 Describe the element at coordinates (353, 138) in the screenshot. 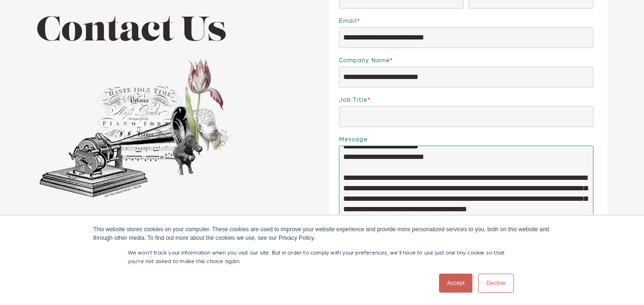

I see `span: Message` at that location.